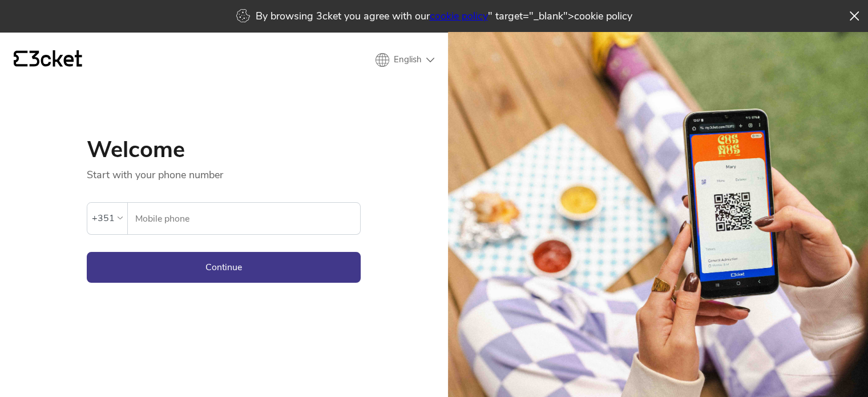 The height and width of the screenshot is (397, 868). What do you see at coordinates (459, 16) in the screenshot?
I see `a: cookie policy` at bounding box center [459, 16].